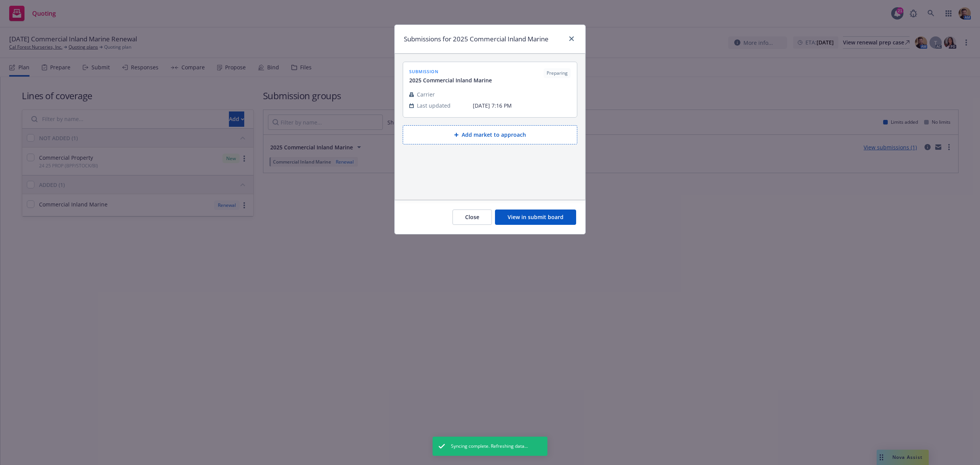  What do you see at coordinates (451, 80) in the screenshot?
I see `span: 2025 Commercial Inland Marine` at bounding box center [451, 80].